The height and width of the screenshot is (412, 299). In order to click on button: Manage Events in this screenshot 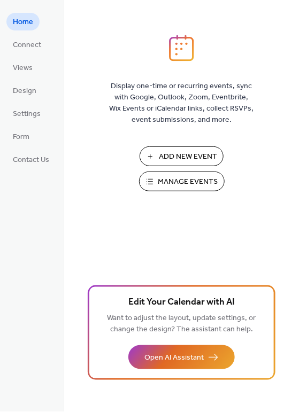, I will do `click(182, 181)`.